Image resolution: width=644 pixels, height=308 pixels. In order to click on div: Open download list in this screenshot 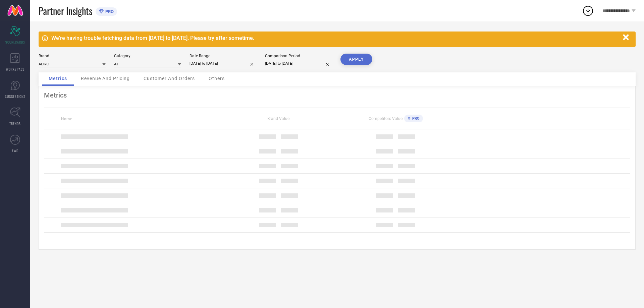, I will do `click(588, 11)`.